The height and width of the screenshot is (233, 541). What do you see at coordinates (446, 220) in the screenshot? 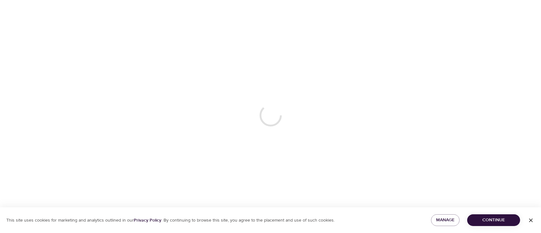
I see `button: Manage` at bounding box center [446, 220].